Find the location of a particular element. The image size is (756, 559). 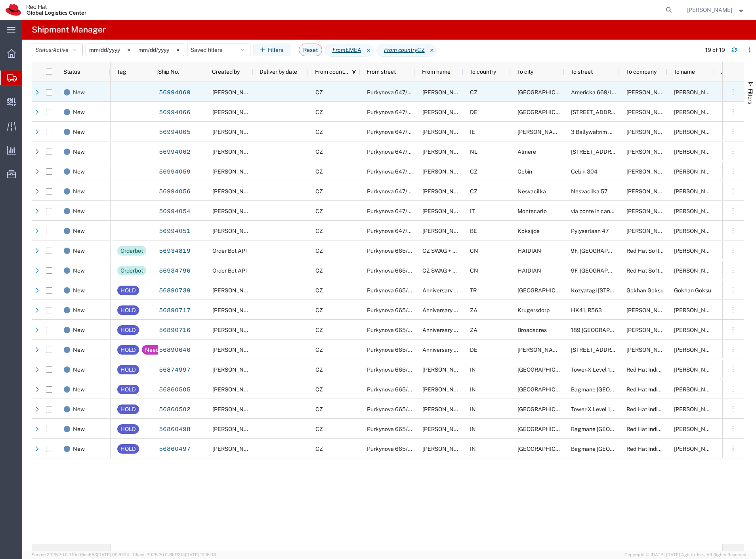

span: Wendelstein is located at coordinates (540, 350).